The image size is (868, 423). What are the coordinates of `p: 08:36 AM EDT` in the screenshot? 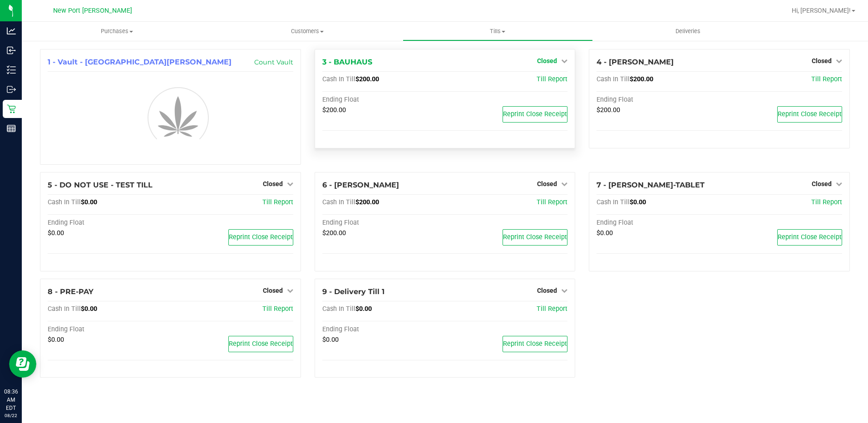 It's located at (11, 400).